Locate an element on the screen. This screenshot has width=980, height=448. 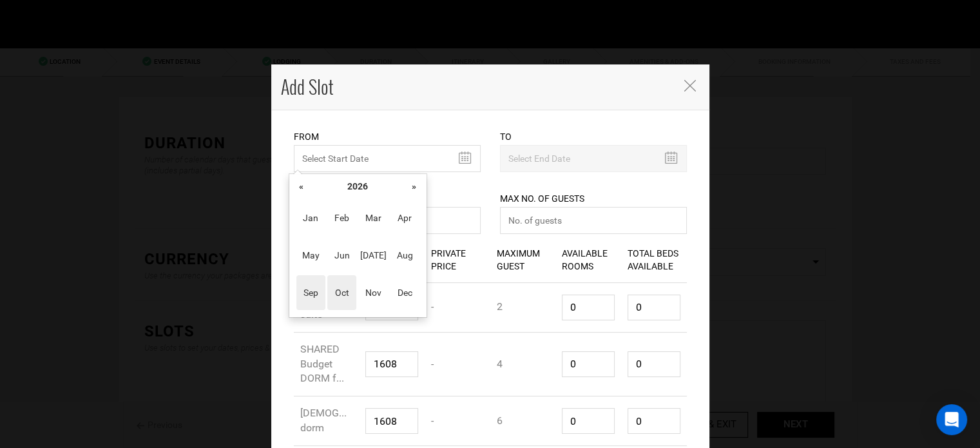
span: Apr is located at coordinates (404, 218).